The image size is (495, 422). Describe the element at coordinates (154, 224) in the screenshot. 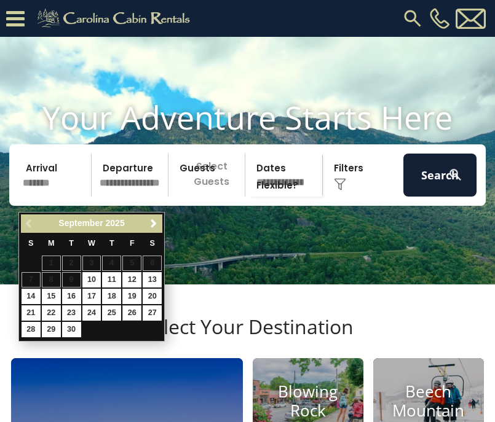

I see `span: Next` at that location.